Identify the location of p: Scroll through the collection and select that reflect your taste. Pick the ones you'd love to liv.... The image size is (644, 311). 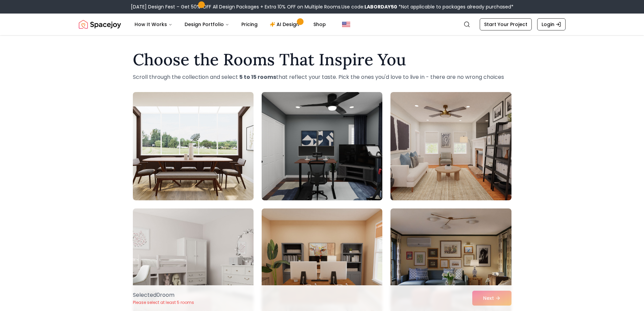
(322, 77).